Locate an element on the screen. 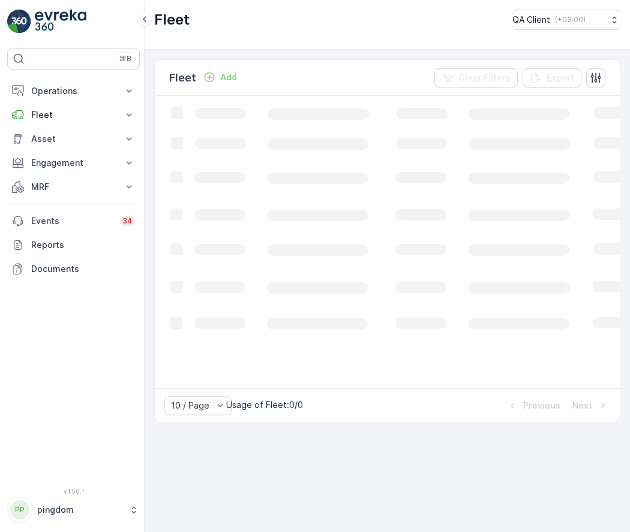 Image resolution: width=630 pixels, height=532 pixels. p: Documents is located at coordinates (83, 269).